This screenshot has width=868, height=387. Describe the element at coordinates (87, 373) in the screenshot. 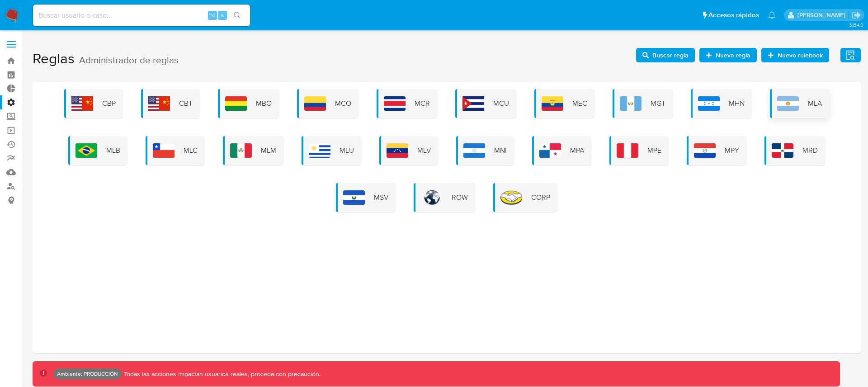

I see `p: Ambiente: PRODUCCIÓN` at that location.